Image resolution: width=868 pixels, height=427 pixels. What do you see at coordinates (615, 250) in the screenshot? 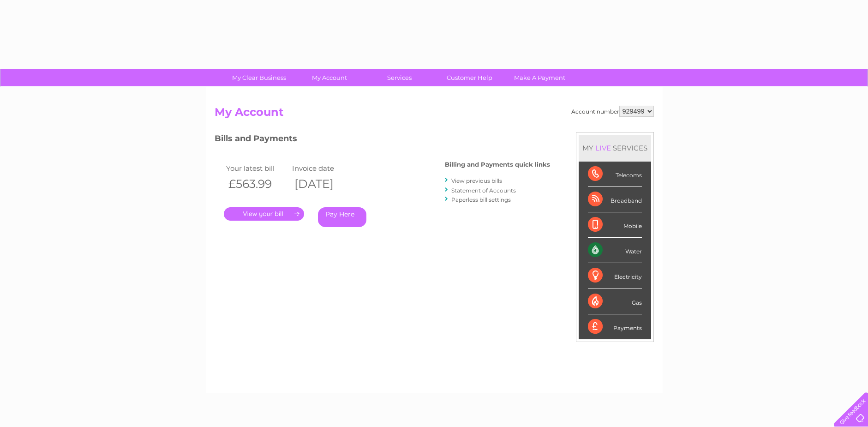
I see `div: Water` at bounding box center [615, 250].